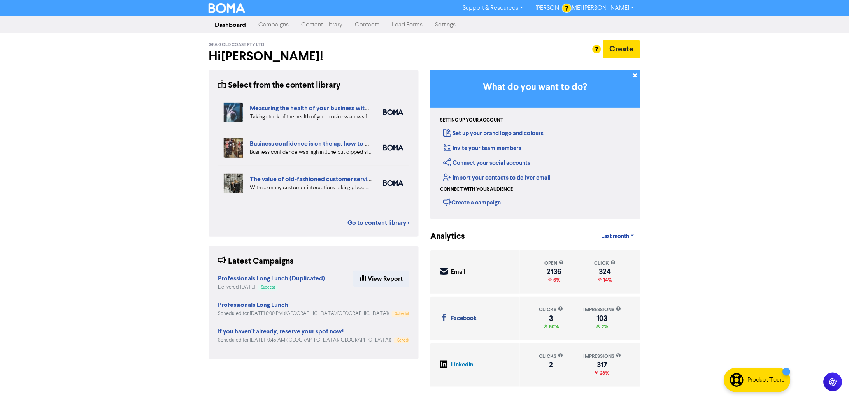  Describe the element at coordinates (341, 179) in the screenshot. I see `a: The value of old-fashioned customer service: getting data insights` at that location.